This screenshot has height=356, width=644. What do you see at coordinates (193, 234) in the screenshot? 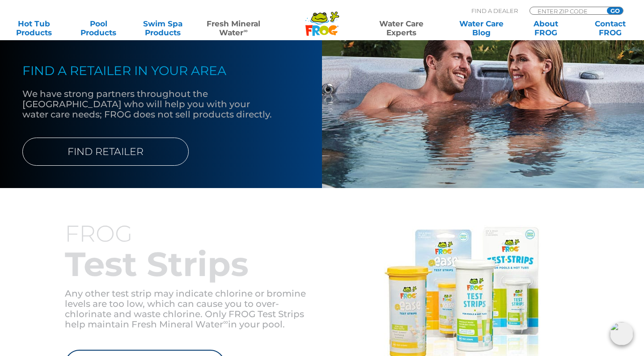
I see `h3: FROG` at bounding box center [193, 234].